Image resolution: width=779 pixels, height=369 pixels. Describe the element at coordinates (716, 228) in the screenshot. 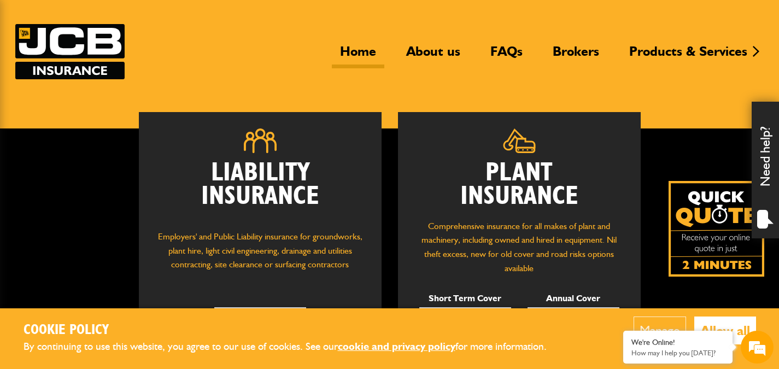

I see `a: Get your insurance quote isn just 2-minutes` at that location.